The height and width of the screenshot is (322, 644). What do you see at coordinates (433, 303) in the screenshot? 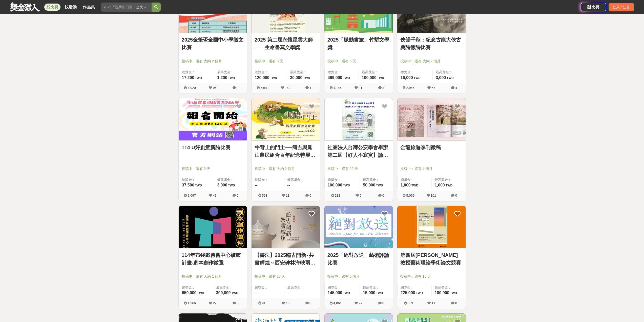
I see `span: 11` at bounding box center [433, 303].